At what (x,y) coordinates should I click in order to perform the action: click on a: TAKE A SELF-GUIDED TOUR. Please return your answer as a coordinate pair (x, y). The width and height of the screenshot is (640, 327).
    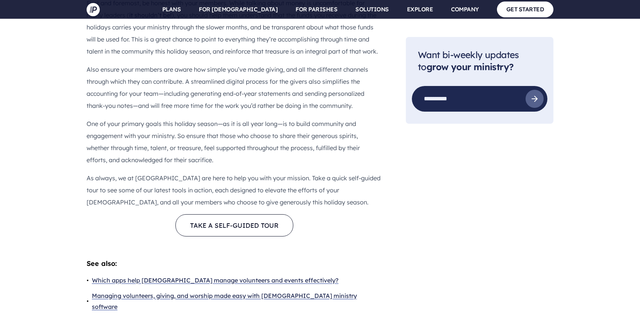
    Looking at the image, I should click on (234, 225).